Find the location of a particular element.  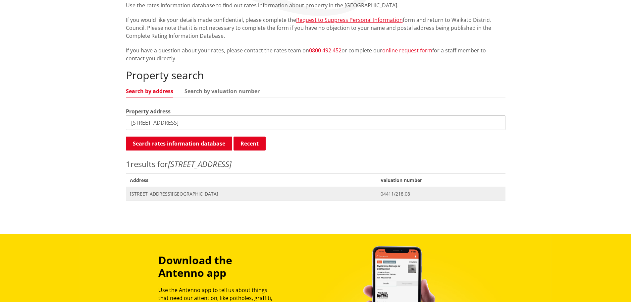

p: Use the rates information database to find out rates information about property in the [GEOGRAPHI... is located at coordinates (316, 5).